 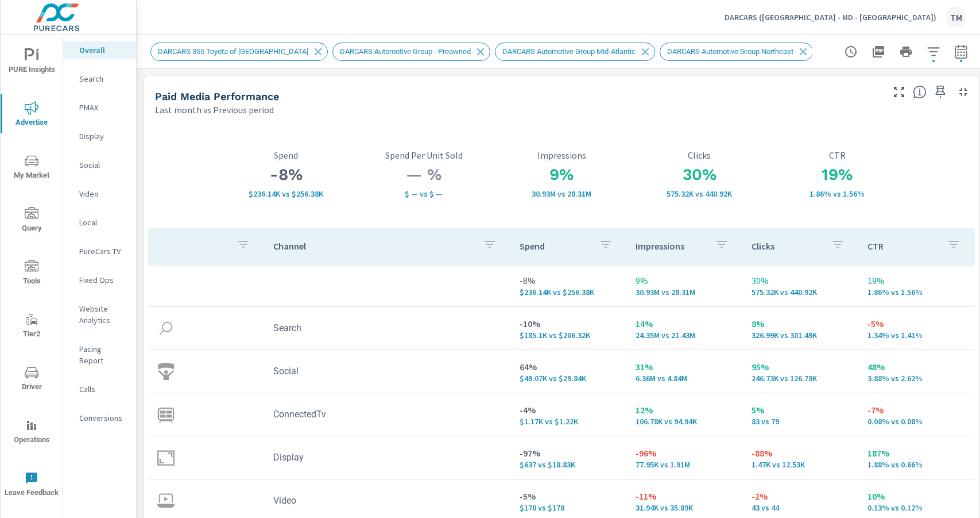 What do you see at coordinates (684, 366) in the screenshot?
I see `p: 31%` at bounding box center [684, 366].